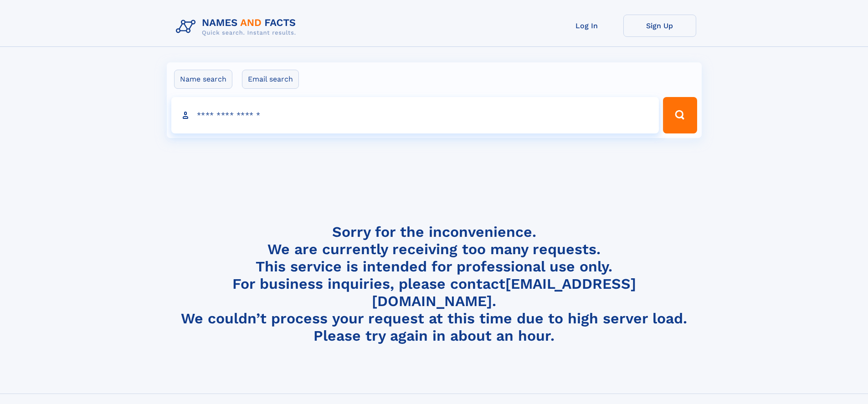  Describe the element at coordinates (415, 116) in the screenshot. I see `input: search input` at that location.